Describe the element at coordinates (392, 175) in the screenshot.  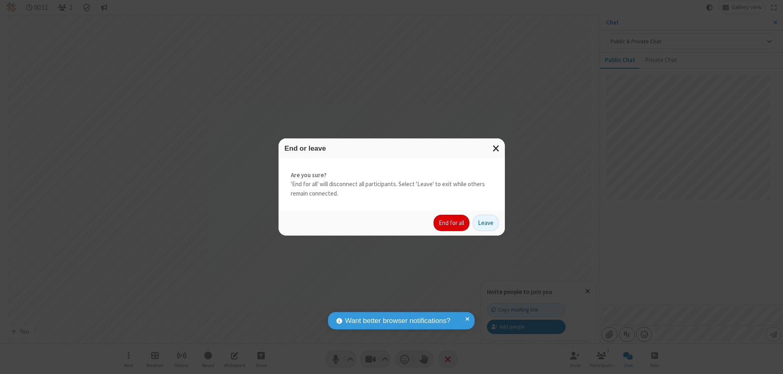
I see `strong: Are you sure?` at that location.